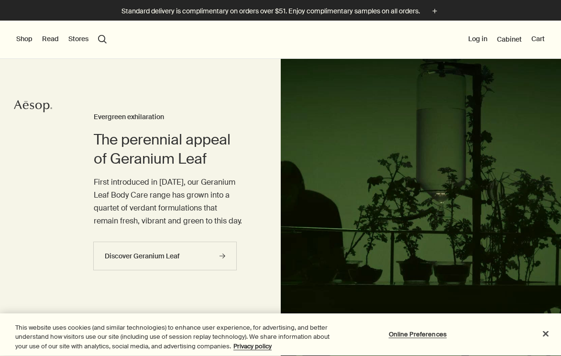  I want to click on button: Online Preferences, Opens the preference center dialog, so click(417, 334).